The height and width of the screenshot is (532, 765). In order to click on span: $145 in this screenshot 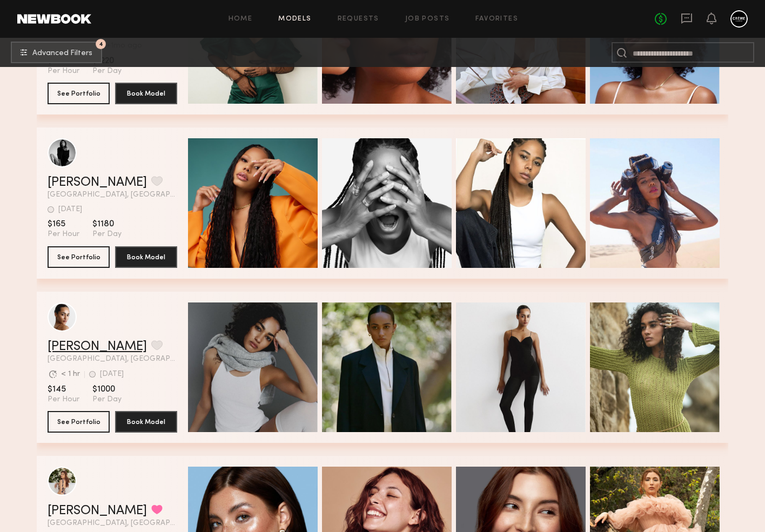, I will do `click(63, 389)`.